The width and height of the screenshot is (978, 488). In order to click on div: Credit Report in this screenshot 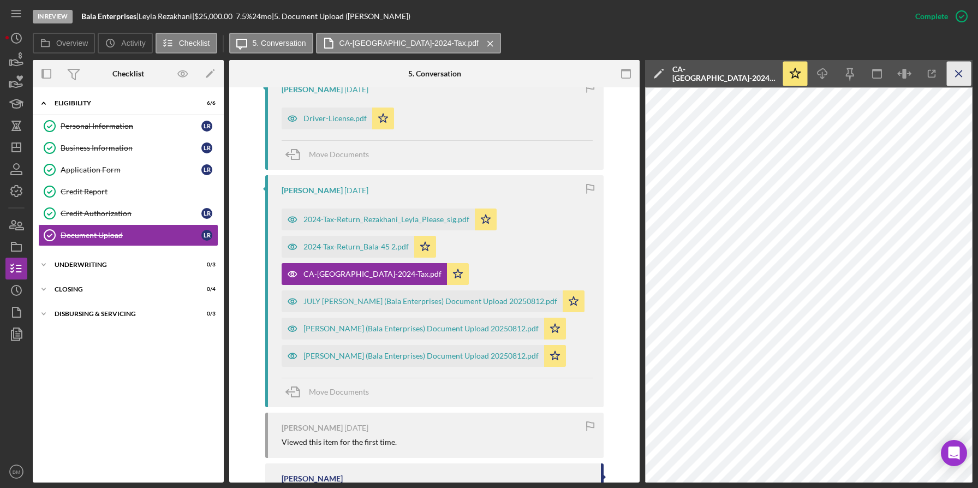, I will do `click(139, 192)`.